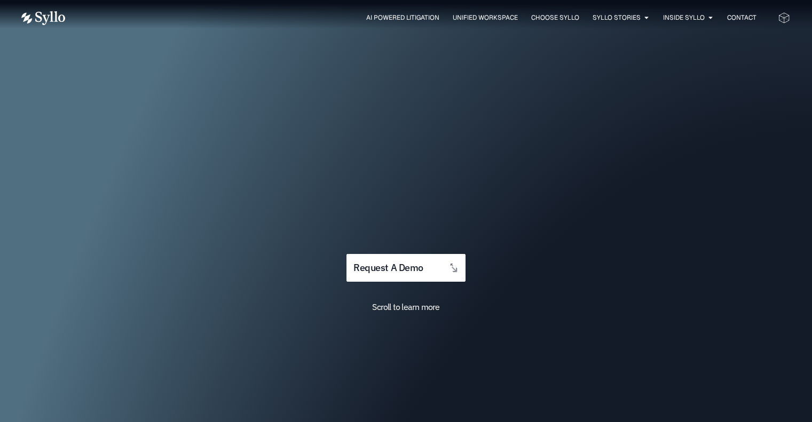 Image resolution: width=812 pixels, height=422 pixels. What do you see at coordinates (388, 268) in the screenshot?
I see `span: request a demo` at bounding box center [388, 268].